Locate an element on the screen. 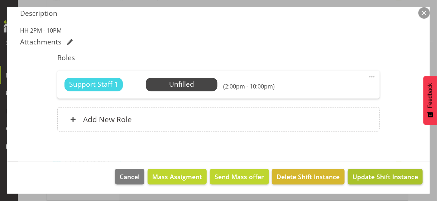 The image size is (437, 201). p: HH 2PM - 10PM is located at coordinates (219, 30).